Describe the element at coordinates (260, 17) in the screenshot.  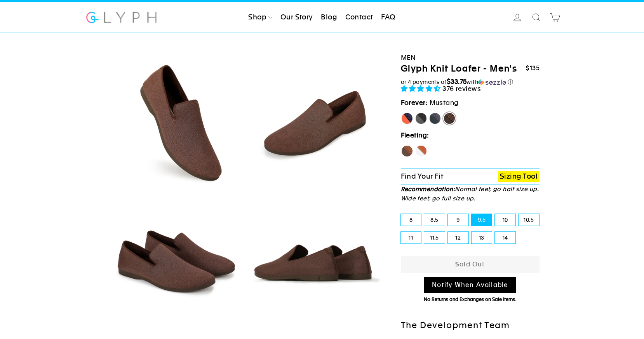
I see `a: Shop` at that location.